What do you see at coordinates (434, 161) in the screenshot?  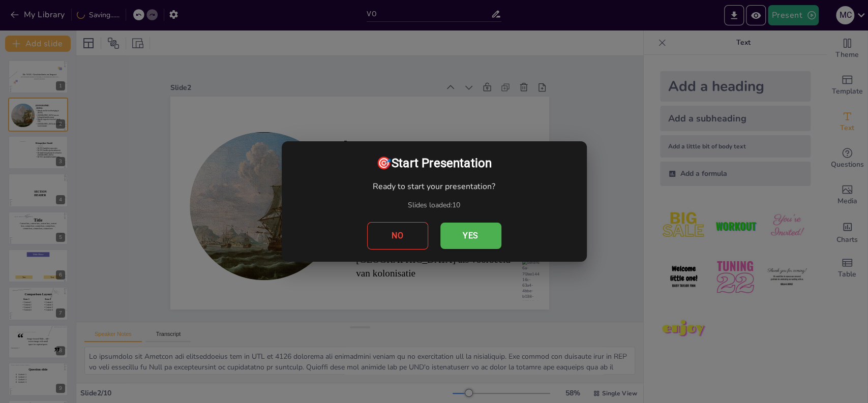 I see `h2: Start Presentation` at bounding box center [434, 161].